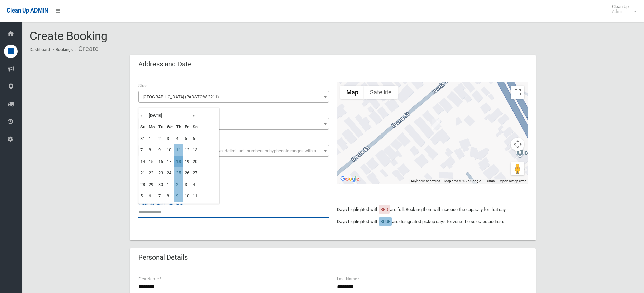  Describe the element at coordinates (490, 181) in the screenshot. I see `a: Terms (opens in new tab)` at that location.